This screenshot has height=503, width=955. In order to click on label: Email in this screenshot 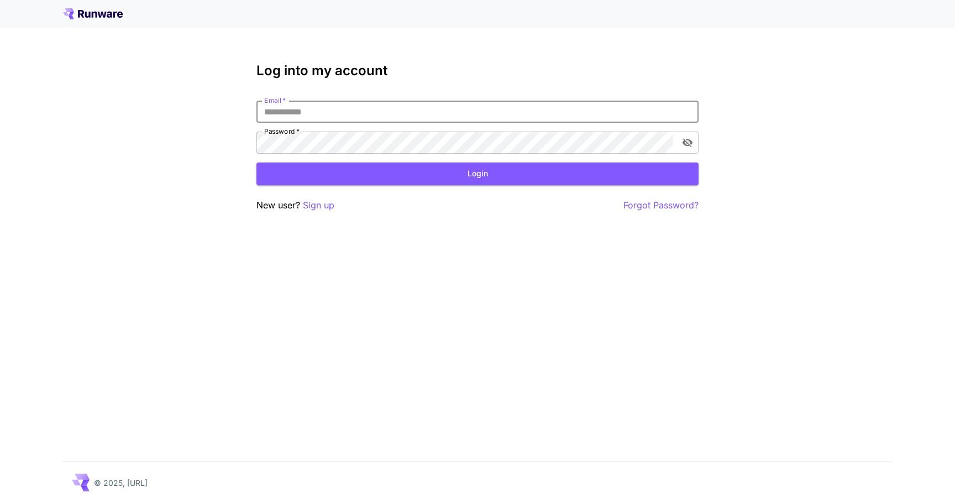, I will do `click(275, 100)`.